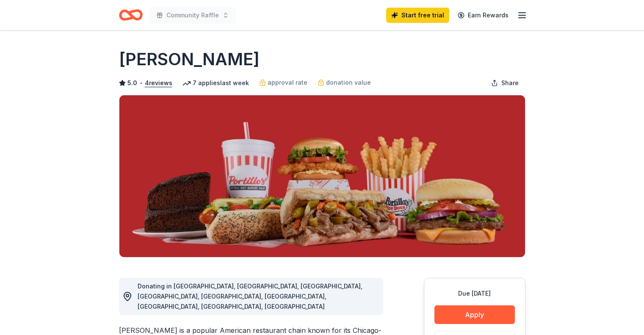  What do you see at coordinates (288, 82) in the screenshot?
I see `span: approval rate` at bounding box center [288, 82].